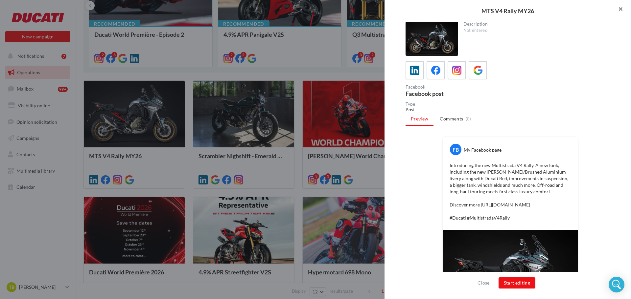  What do you see at coordinates (484, 283) in the screenshot?
I see `button: Close` at bounding box center [484, 283].